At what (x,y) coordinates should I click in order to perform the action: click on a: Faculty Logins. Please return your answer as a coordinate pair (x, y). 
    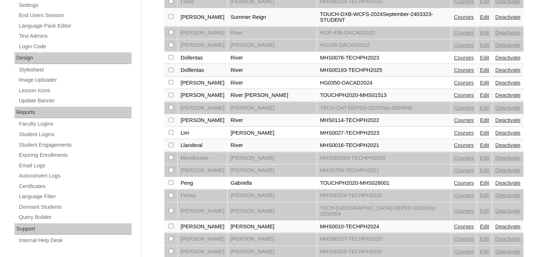
    Looking at the image, I should click on (75, 124).